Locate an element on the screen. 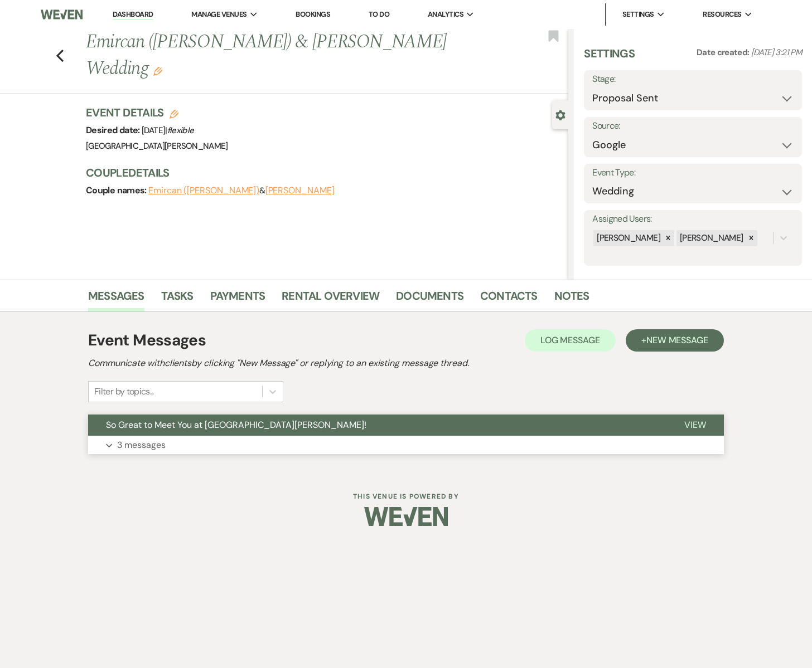 The width and height of the screenshot is (812, 668). span: flexible is located at coordinates (181, 130).